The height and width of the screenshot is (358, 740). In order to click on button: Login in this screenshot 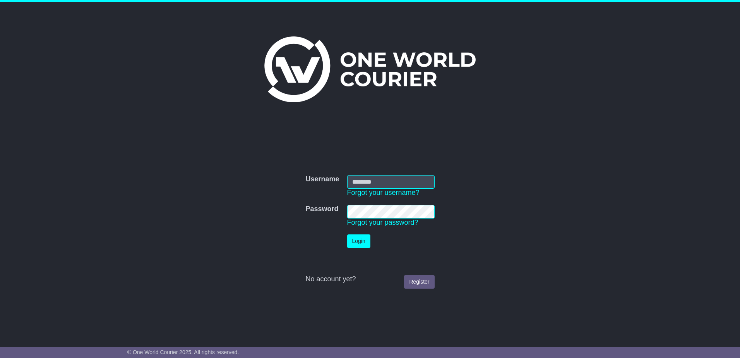, I will do `click(359, 241)`.